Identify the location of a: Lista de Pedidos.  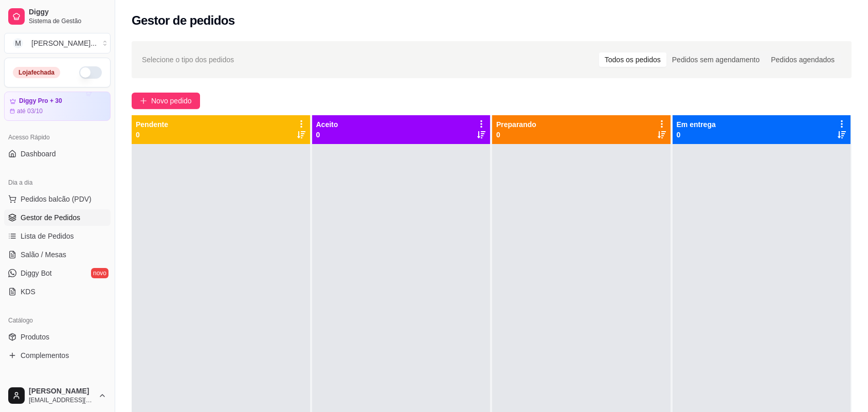
(57, 236).